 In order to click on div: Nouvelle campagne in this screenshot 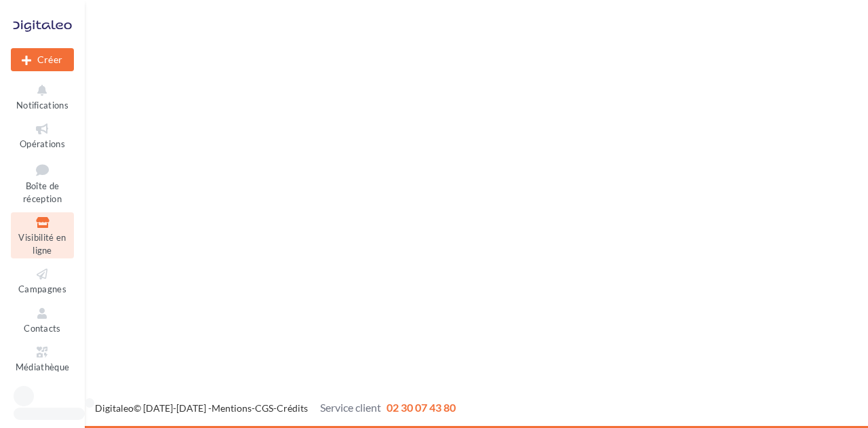, I will do `click(42, 59)`.